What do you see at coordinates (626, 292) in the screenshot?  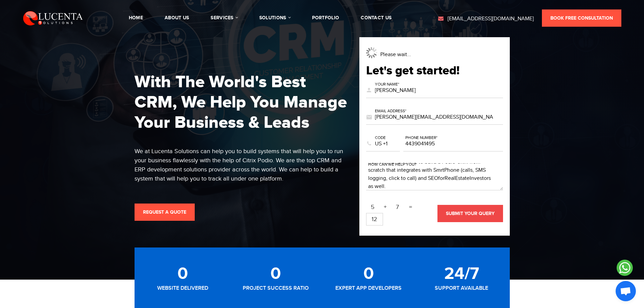 I see `div: Open chat` at bounding box center [626, 292].